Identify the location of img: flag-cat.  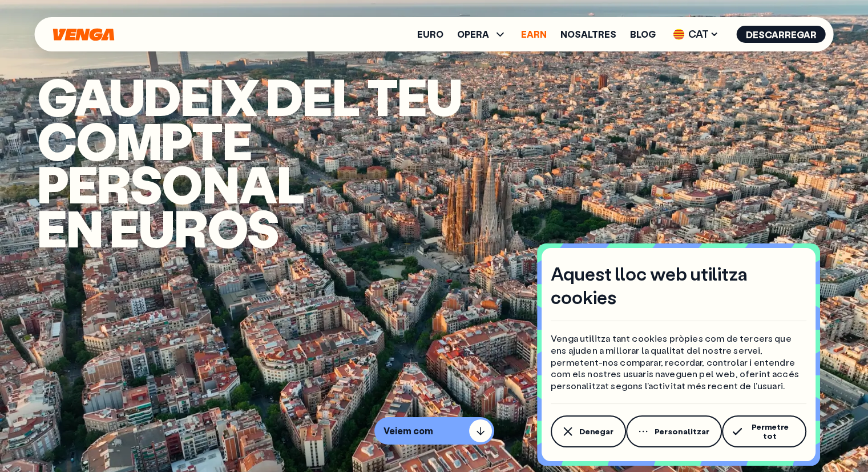
(679, 34).